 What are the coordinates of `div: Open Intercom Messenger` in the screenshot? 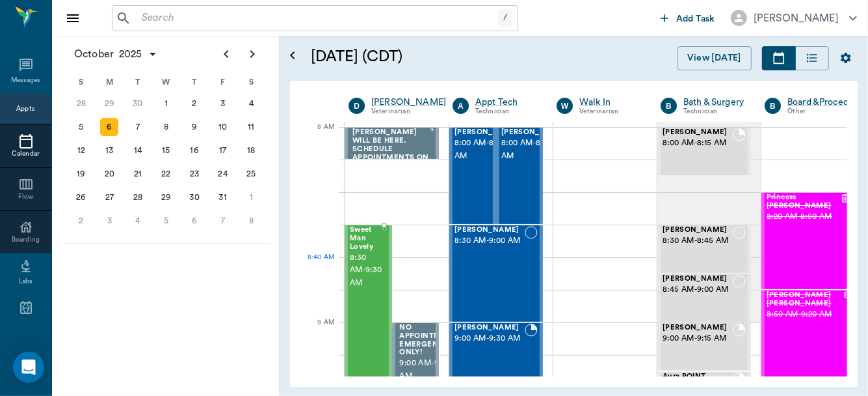 It's located at (28, 367).